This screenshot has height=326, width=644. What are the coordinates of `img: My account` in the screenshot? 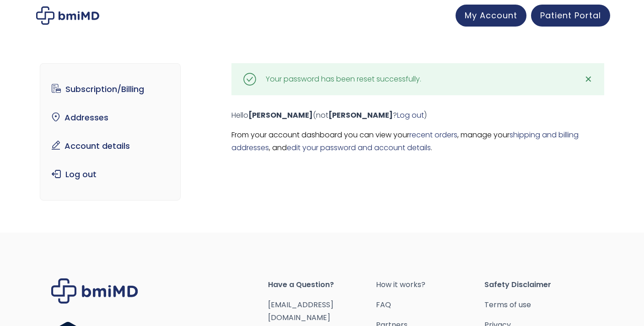 It's located at (68, 16).